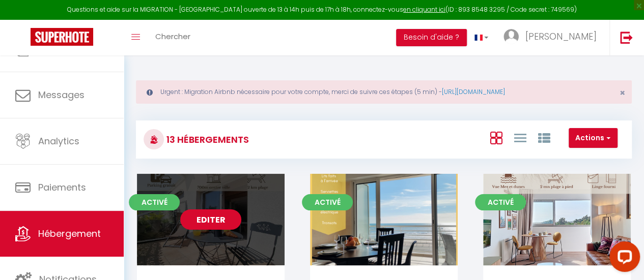  What do you see at coordinates (424, 9) in the screenshot?
I see `a: en cliquant ici` at bounding box center [424, 9].